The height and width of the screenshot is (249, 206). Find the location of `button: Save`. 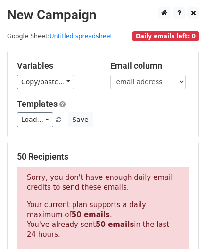

button: Save is located at coordinates (80, 120).